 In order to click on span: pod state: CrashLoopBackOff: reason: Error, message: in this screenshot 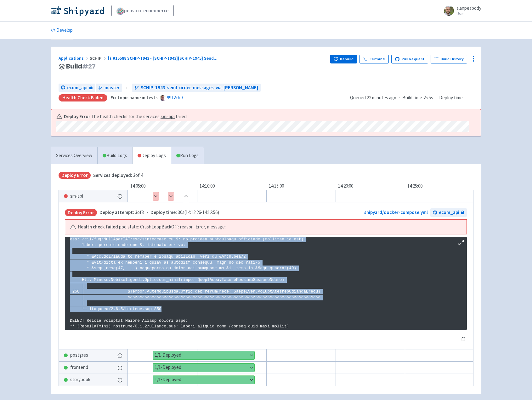, I will do `click(172, 227)`.